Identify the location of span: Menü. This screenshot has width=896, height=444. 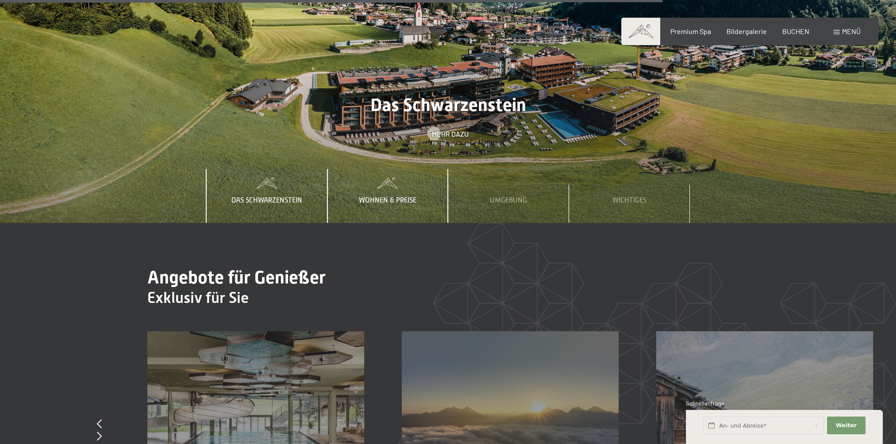
(851, 31).